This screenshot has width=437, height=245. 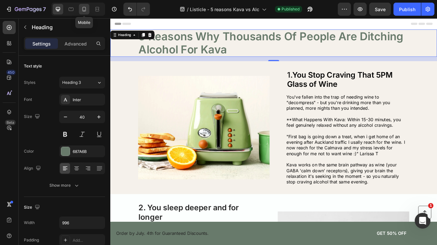 I want to click on div: Text style, so click(x=33, y=66).